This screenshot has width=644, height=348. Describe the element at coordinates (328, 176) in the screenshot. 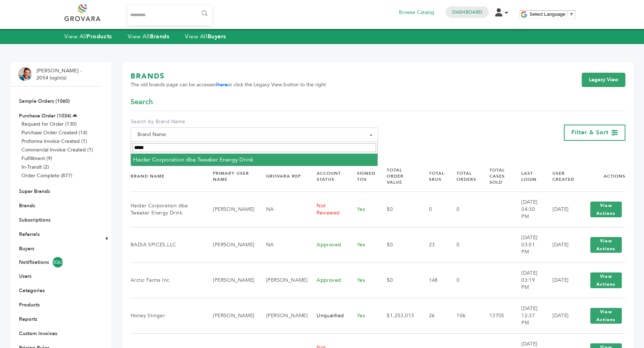

I see `th: Account Status` at that location.